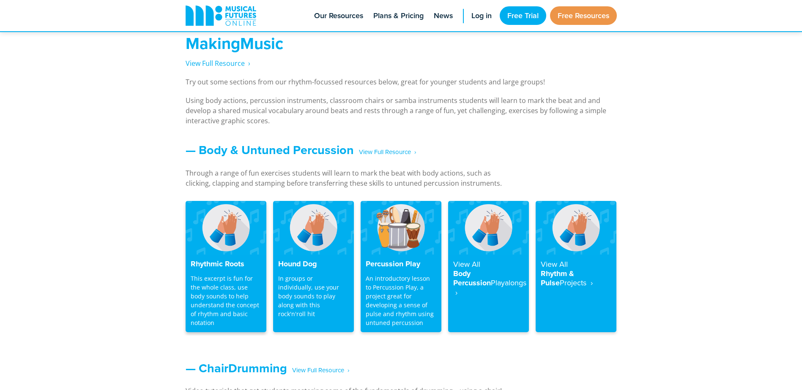 The image size is (802, 390). What do you see at coordinates (398, 16) in the screenshot?
I see `span: Plans & Pricing` at bounding box center [398, 16].